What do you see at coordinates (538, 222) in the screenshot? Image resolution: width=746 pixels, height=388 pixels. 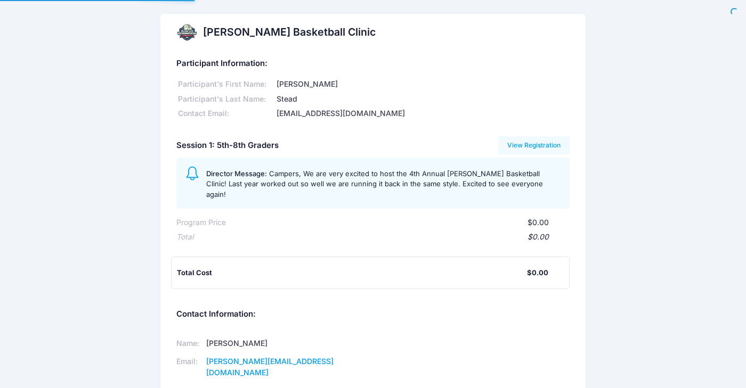 I see `span: $0.00` at bounding box center [538, 222].